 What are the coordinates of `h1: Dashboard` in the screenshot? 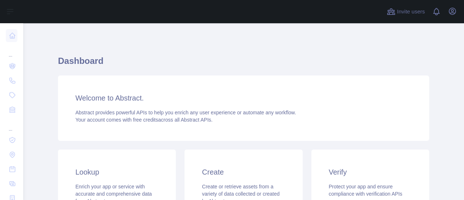 It's located at (243, 64).